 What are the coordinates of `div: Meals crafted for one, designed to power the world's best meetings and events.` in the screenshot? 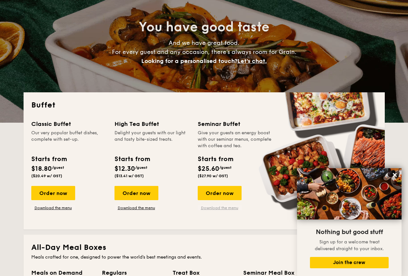 It's located at (204, 257).